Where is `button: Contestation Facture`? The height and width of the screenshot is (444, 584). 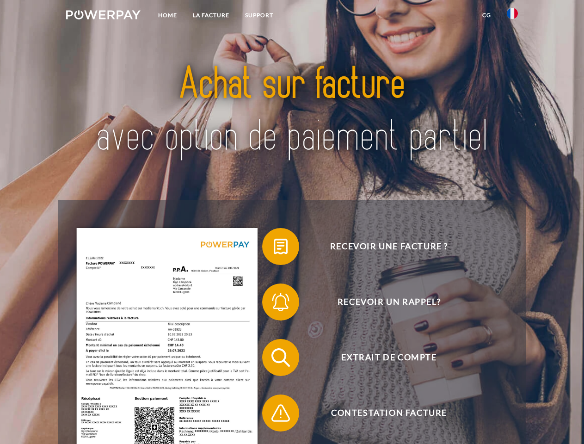
button: Contestation Facture is located at coordinates (382, 413).